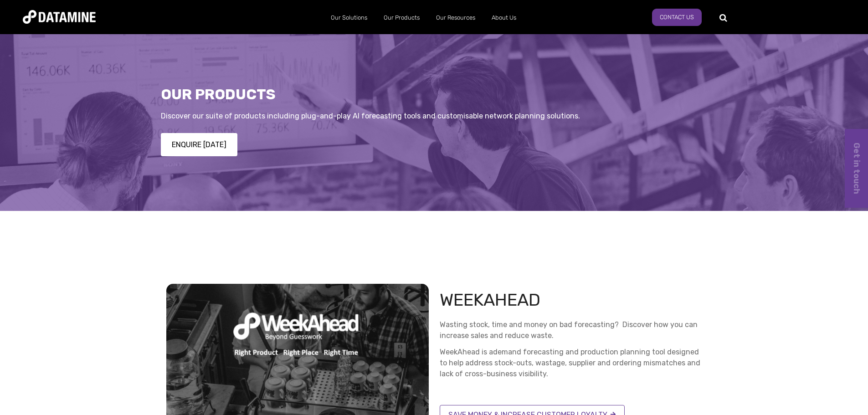  Describe the element at coordinates (434, 116) in the screenshot. I see `p: Discover our suite of products including plug-and-play AI forecasting tools and customisable netw...` at that location.